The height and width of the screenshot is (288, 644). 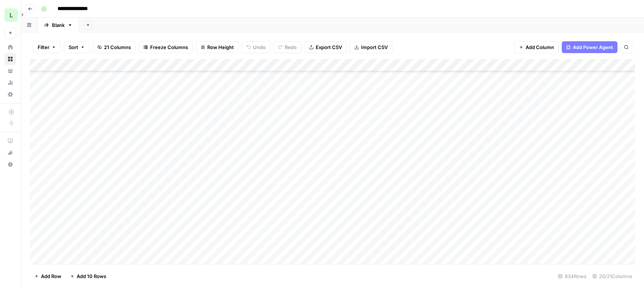 What do you see at coordinates (47, 276) in the screenshot?
I see `button: Add Row` at bounding box center [47, 276].